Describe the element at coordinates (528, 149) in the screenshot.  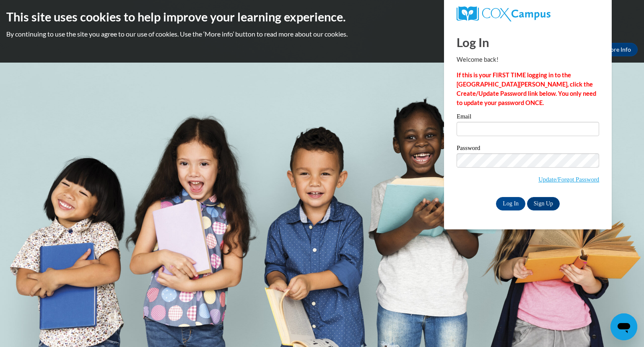
I see `label: Password` at that location.